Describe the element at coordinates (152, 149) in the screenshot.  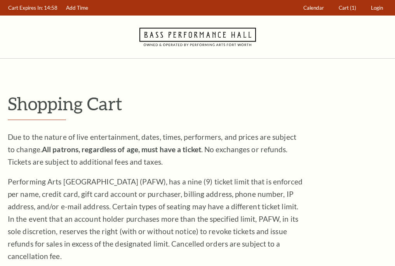
I see `span: Due to the nature of live entertainment, dates, times, performers, and prices are subject to chan...` at that location.